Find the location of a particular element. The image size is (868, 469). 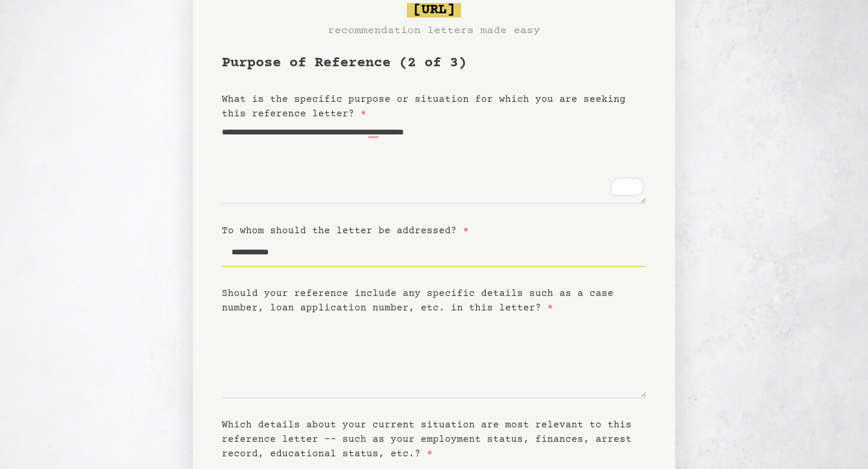

label: Which details about your current situation are most relevant to this reference letter -- such as ... is located at coordinates (427, 440).